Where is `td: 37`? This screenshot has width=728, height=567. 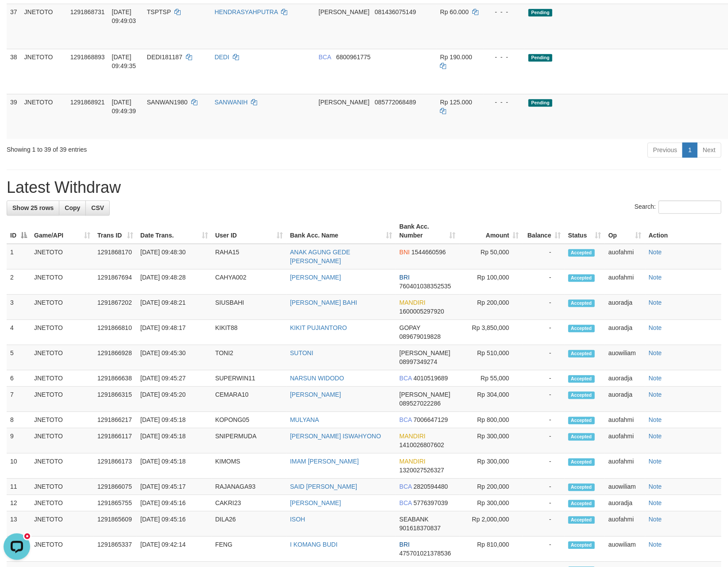
td: 37 is located at coordinates (13, 26).